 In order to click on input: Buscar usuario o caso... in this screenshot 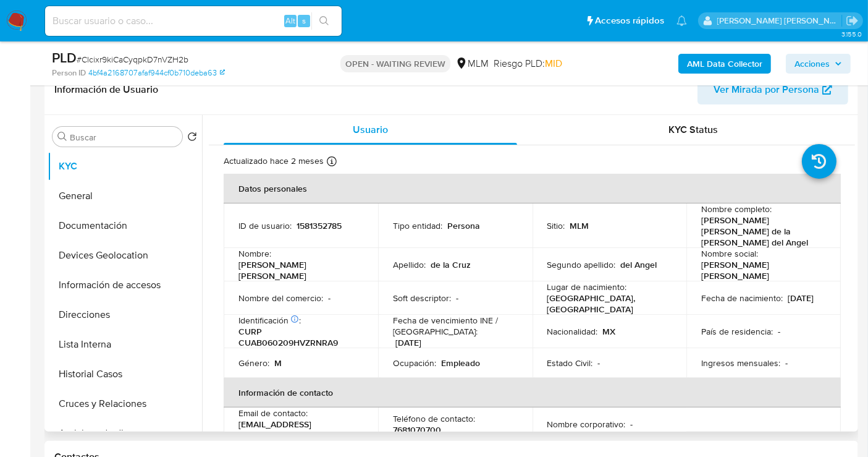, I will do `click(193, 21)`.